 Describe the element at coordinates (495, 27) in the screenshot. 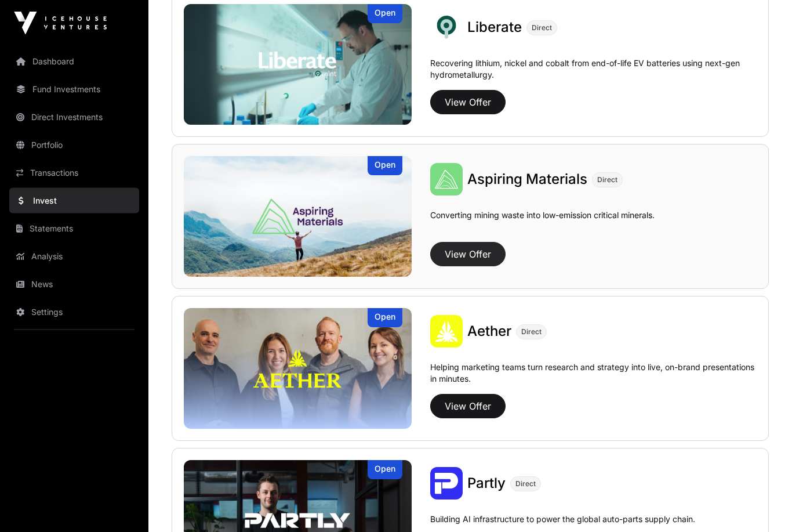

I see `span: Liberate` at that location.